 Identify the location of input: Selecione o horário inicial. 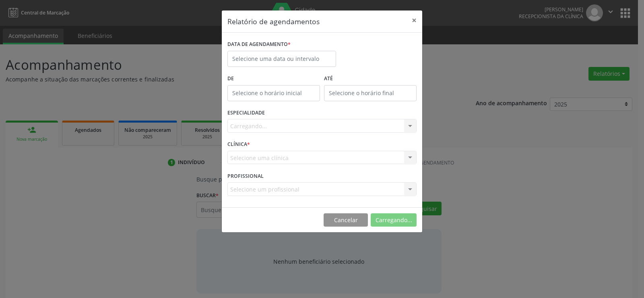
(273, 93).